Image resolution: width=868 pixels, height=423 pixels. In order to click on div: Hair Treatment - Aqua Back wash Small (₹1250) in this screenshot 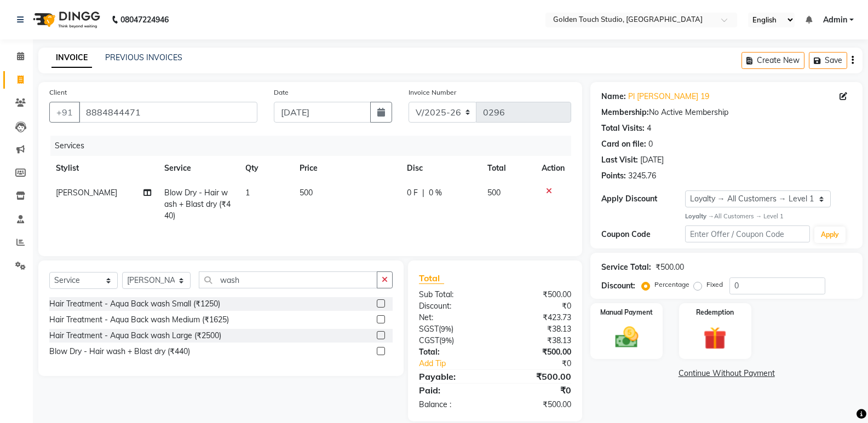, I will do `click(135, 304)`.